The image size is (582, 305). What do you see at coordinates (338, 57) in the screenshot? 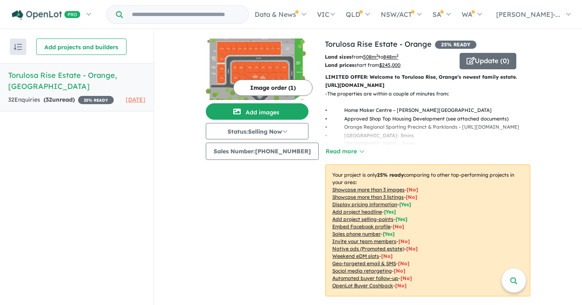
I see `b: Land sizes` at bounding box center [338, 57].